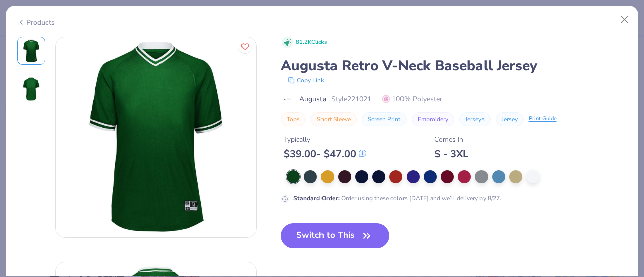 The height and width of the screenshot is (277, 644). I want to click on div: Typically, so click(325, 139).